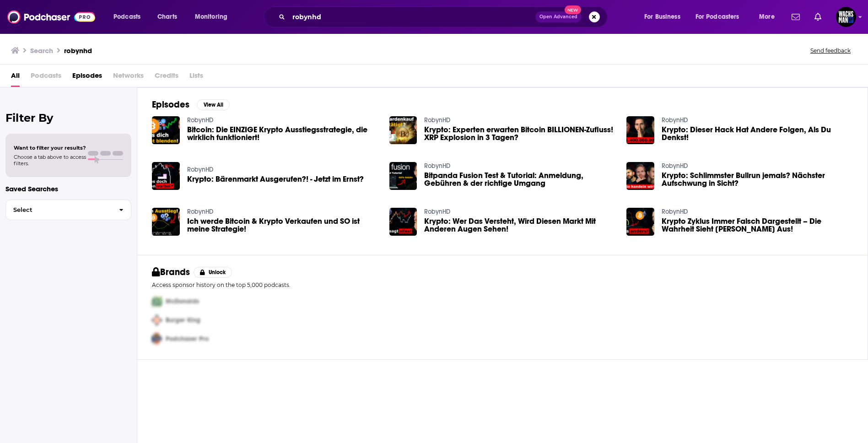 This screenshot has height=443, width=868. I want to click on img: Krypto: Bärenmarkt Ausgerufen?! - Jetzt im Ernst?, so click(166, 175).